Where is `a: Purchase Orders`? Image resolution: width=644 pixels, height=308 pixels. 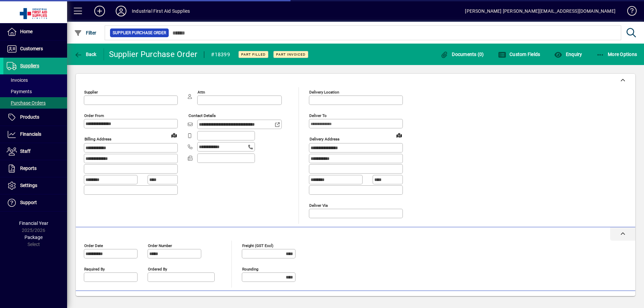
a: Purchase Orders is located at coordinates (35, 103).